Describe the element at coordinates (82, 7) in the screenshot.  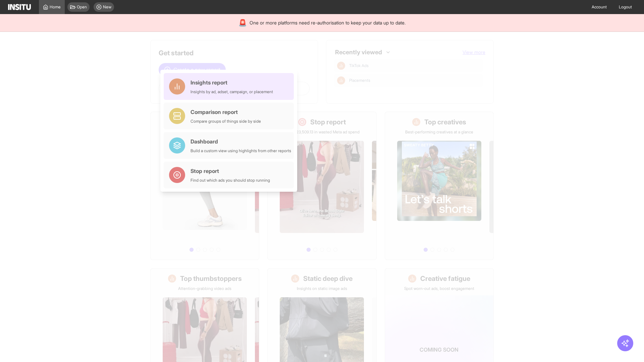
I see `span: Open` at that location.